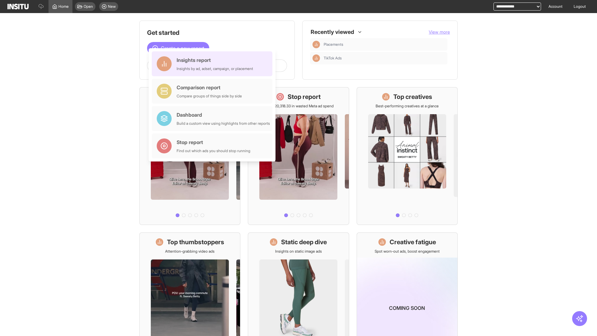 This screenshot has height=336, width=597. I want to click on a: Stop reportSave £20,318.33 in wasted Meta ad spend, so click(298, 156).